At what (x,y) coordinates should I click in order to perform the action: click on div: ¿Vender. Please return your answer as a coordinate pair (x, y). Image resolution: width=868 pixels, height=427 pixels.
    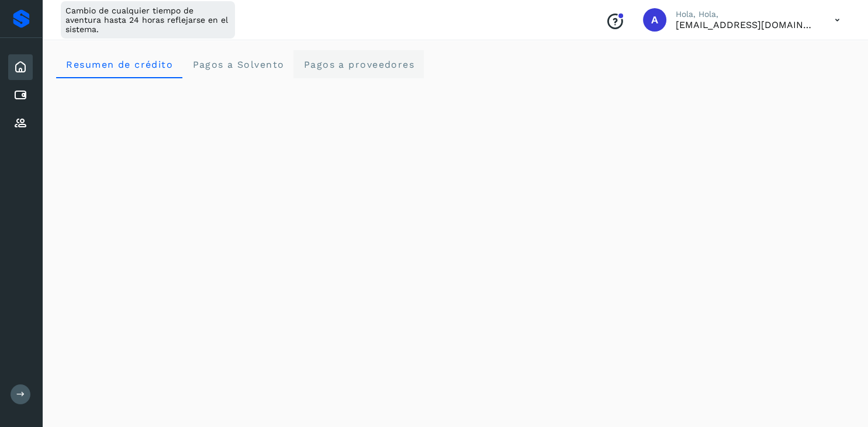
    Looking at the image, I should click on (21, 123).